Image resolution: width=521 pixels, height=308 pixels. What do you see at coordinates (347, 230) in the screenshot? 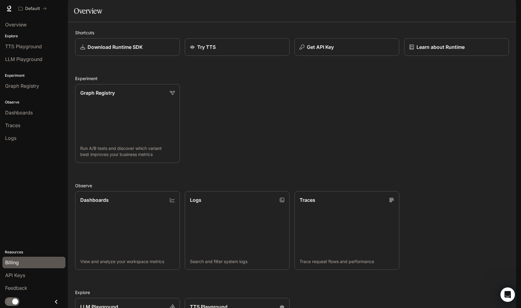
I see `a: TracesTrace request flows and performance` at bounding box center [347, 230].